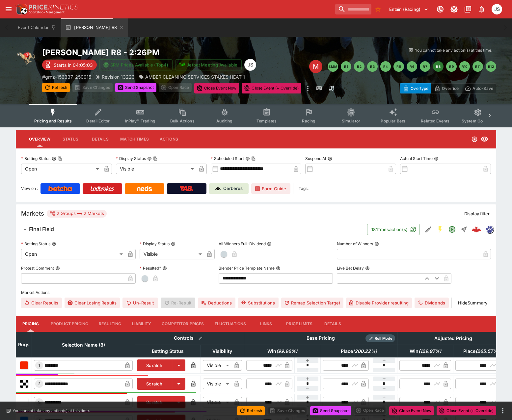 This screenshot has height=420, width=512. What do you see at coordinates (77, 214) in the screenshot?
I see `div: 2 Groups 2 Markets` at bounding box center [77, 214].